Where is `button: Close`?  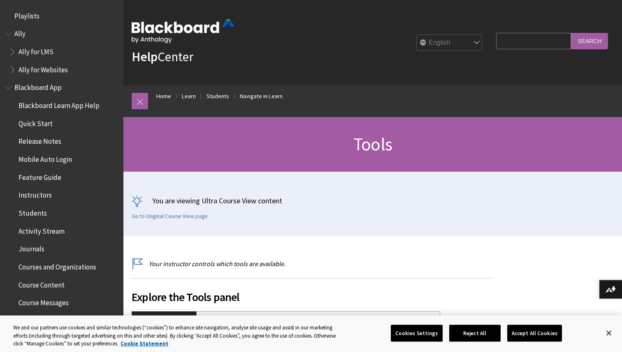 button: Close is located at coordinates (608, 333).